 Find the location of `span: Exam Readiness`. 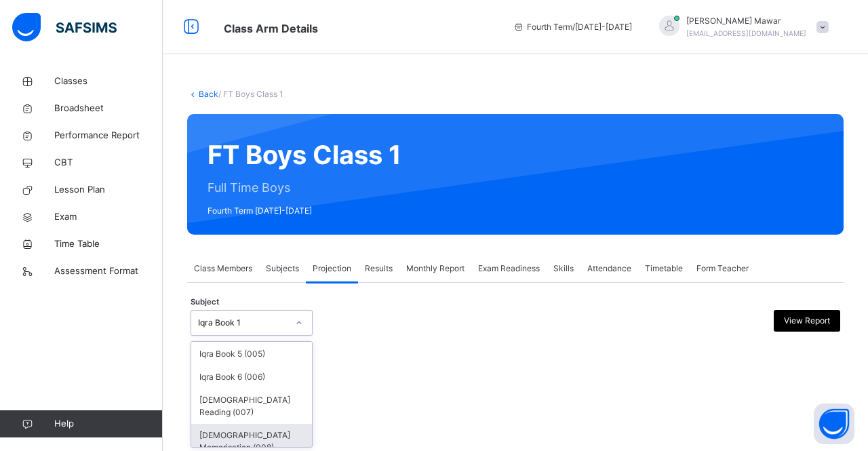

span: Exam Readiness is located at coordinates (508, 269).